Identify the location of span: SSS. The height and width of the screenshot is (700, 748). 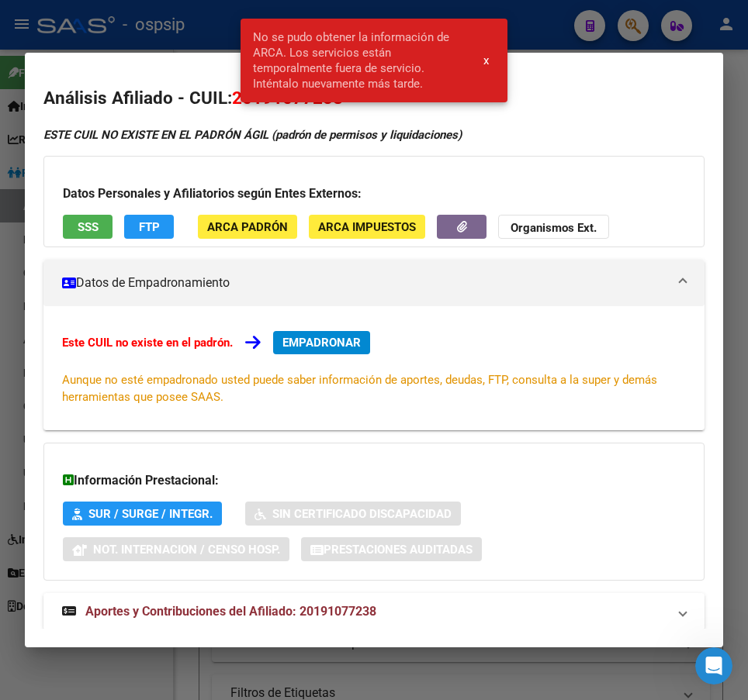
(88, 227).